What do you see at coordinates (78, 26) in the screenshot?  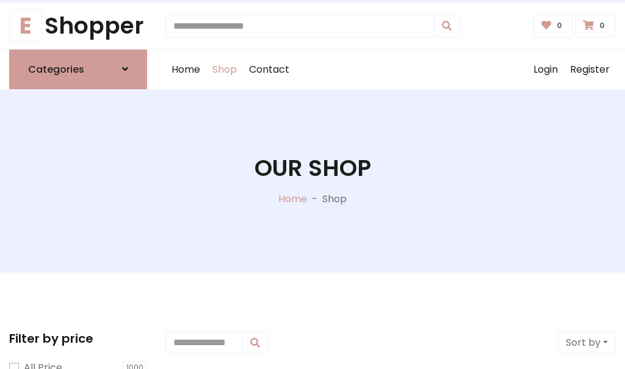 I see `h1: Shopper` at bounding box center [78, 26].